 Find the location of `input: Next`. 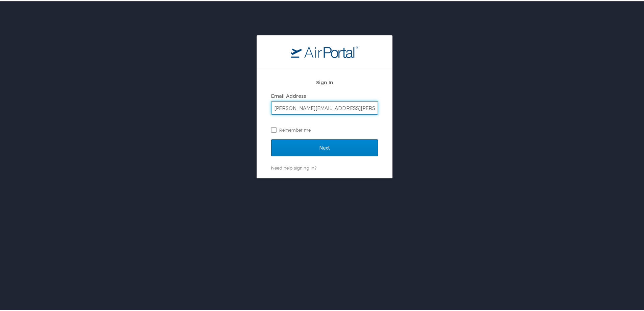

input: Next is located at coordinates (324, 146).